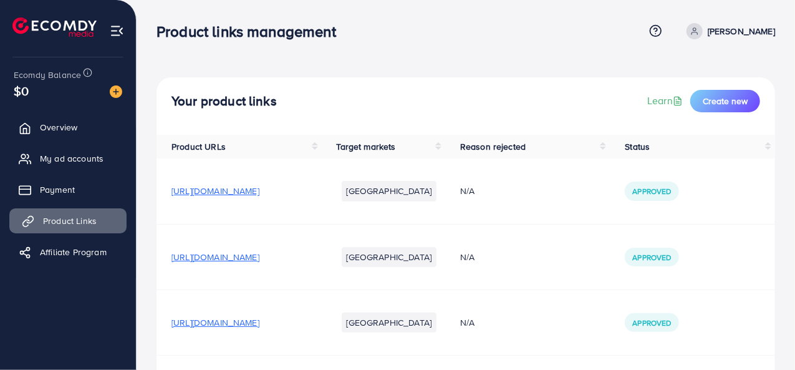 This screenshot has width=795, height=370. What do you see at coordinates (47, 75) in the screenshot?
I see `span: Ecomdy Balance` at bounding box center [47, 75].